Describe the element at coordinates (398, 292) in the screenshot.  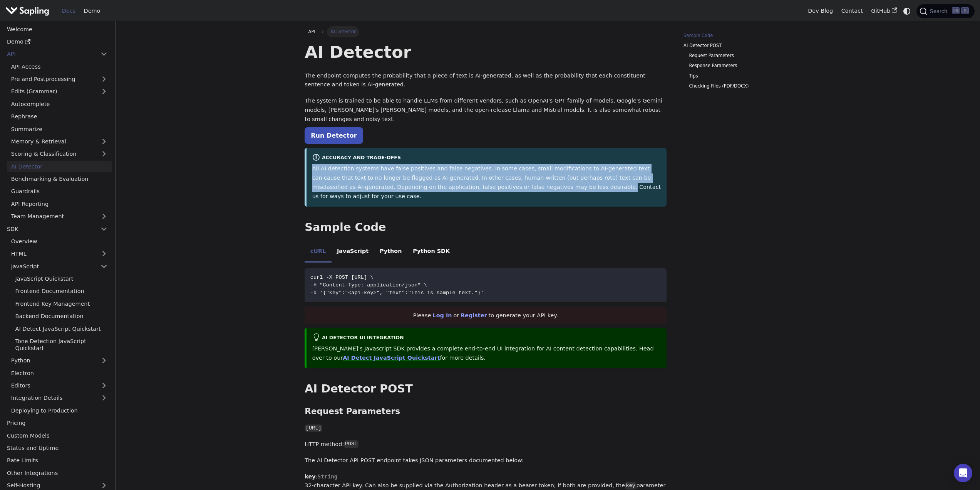
I see `span: -d '{"key":"<api-key>", "text":"This is sample text."}'` at that location.